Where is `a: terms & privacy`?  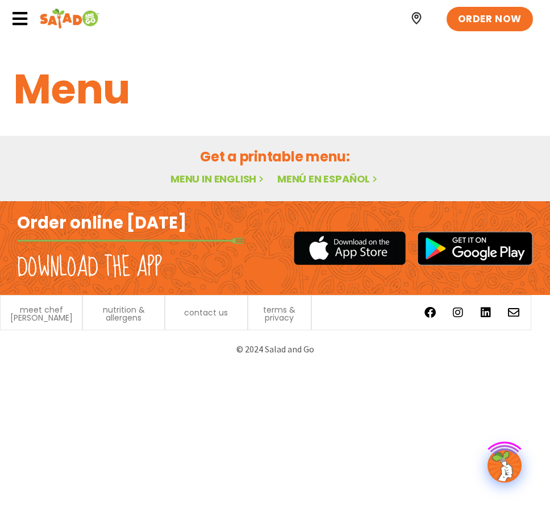
a: terms & privacy is located at coordinates (280, 314).